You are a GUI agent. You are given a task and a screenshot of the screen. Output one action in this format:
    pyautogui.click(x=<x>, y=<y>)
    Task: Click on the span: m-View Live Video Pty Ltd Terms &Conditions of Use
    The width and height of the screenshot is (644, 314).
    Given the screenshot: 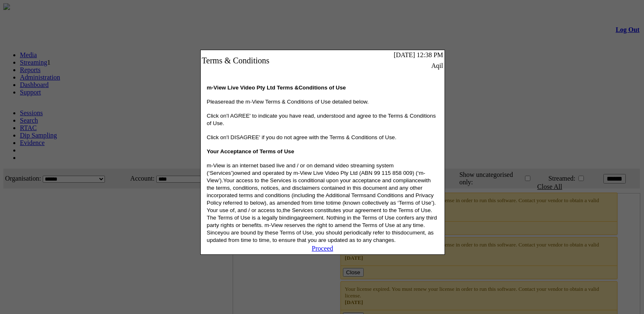 What is the action you would take?
    pyautogui.click(x=277, y=88)
    